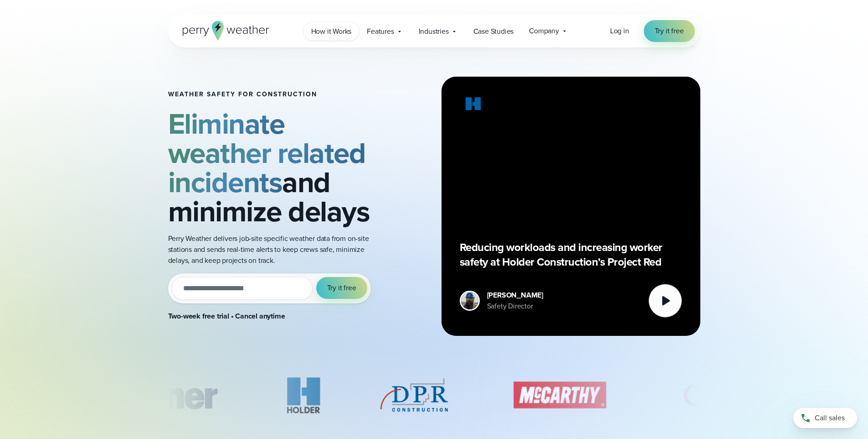  Describe the element at coordinates (732, 395) in the screenshot. I see `img: Clayco.svg` at that location.